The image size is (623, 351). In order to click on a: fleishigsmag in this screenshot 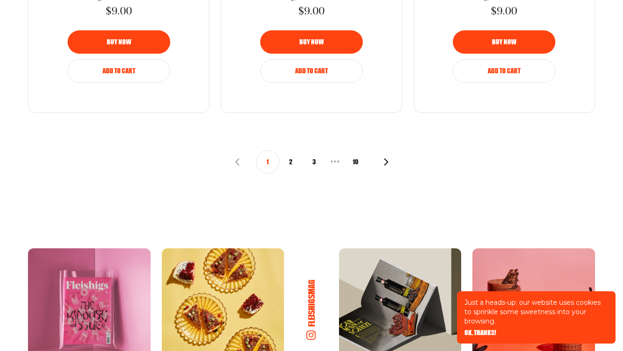, I will do `click(311, 309)`.